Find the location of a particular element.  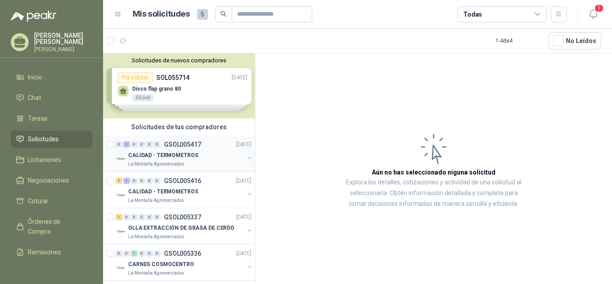

span: Tareas is located at coordinates (38, 118).